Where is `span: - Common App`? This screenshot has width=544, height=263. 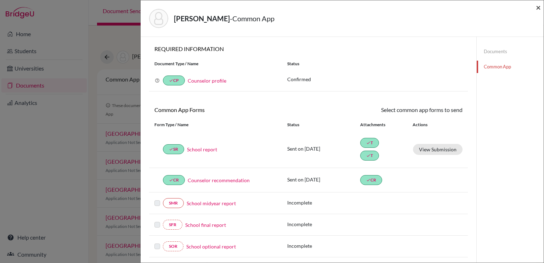
span: - Common App is located at coordinates (252, 18).